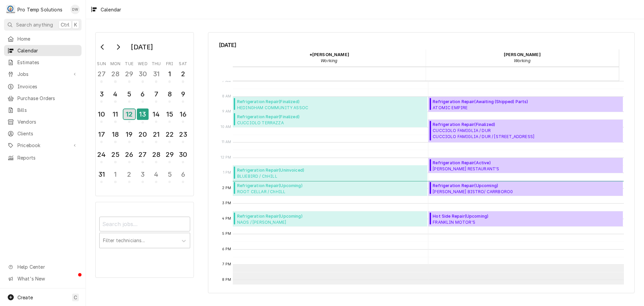 This screenshot has height=306, width=644. I want to click on div: [Service] Refrigeration Repair NAOS / CARY NAOS / CARY / 2800 Renaissance Park Pl, Cary, NC 27513..., so click(330, 219).